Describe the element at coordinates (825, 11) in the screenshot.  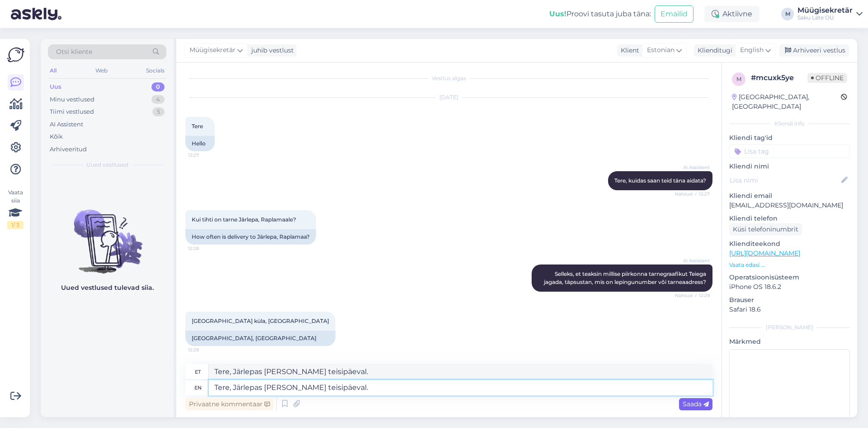
I see `div: Müügisekretär` at that location.